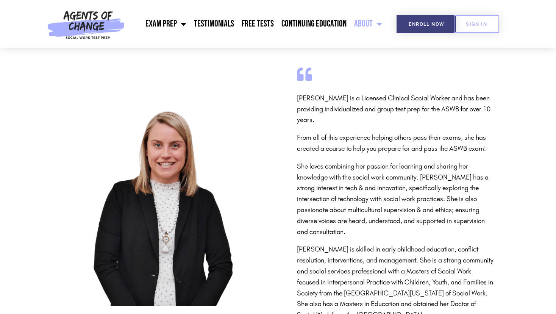 The height and width of the screenshot is (314, 556). What do you see at coordinates (395, 199) in the screenshot?
I see `p: She loves combining her passion for learning and sharing her knowledge with the social work commu...` at bounding box center [395, 199].